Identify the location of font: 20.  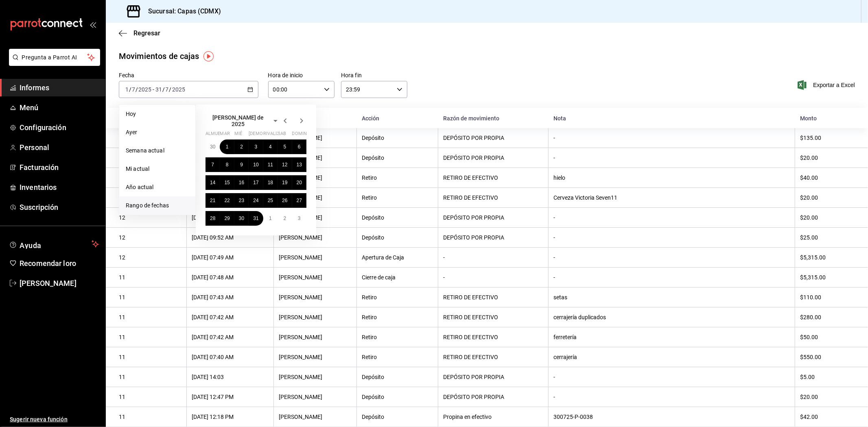
(299, 183).